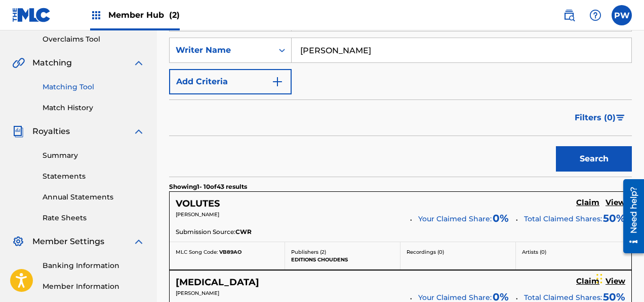  Describe the element at coordinates (621, 118) in the screenshot. I see `img: filter` at that location.